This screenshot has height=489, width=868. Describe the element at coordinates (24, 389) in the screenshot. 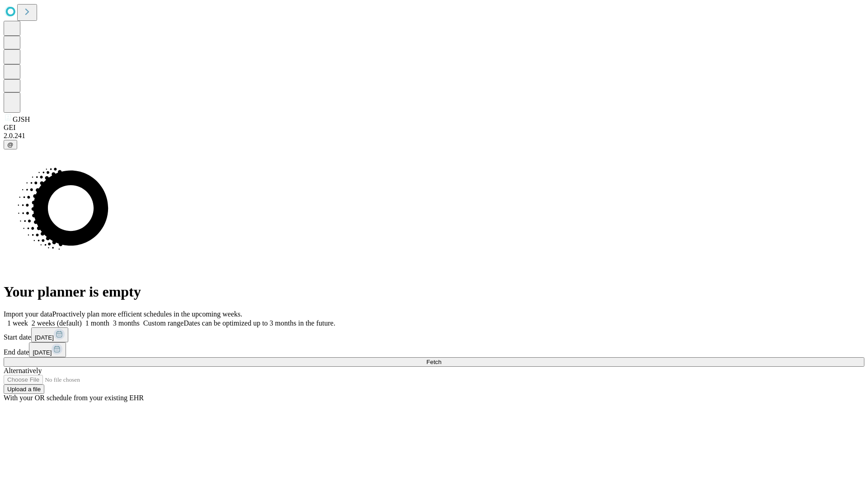

I see `button: Upload a file` at that location.